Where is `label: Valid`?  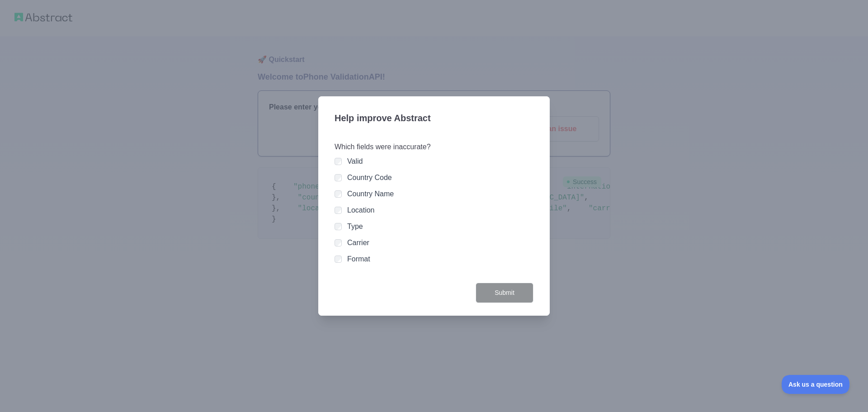 label: Valid is located at coordinates (355, 161).